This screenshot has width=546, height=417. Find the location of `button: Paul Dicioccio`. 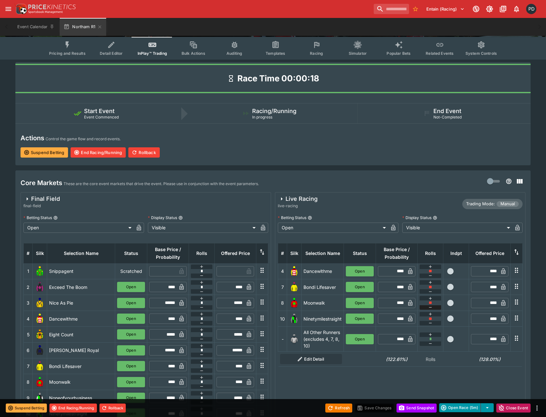

button: Paul Dicioccio is located at coordinates (531, 9).